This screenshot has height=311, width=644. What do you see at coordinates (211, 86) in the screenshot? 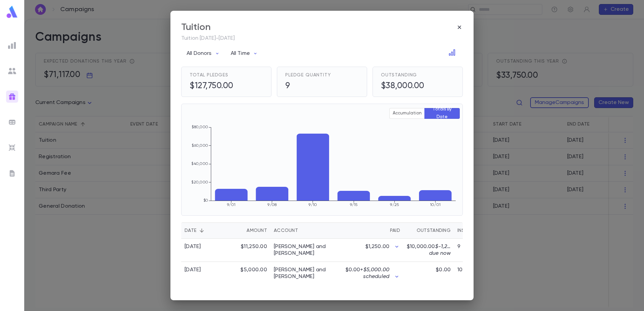
I see `h5: $127,750.00` at bounding box center [211, 86].